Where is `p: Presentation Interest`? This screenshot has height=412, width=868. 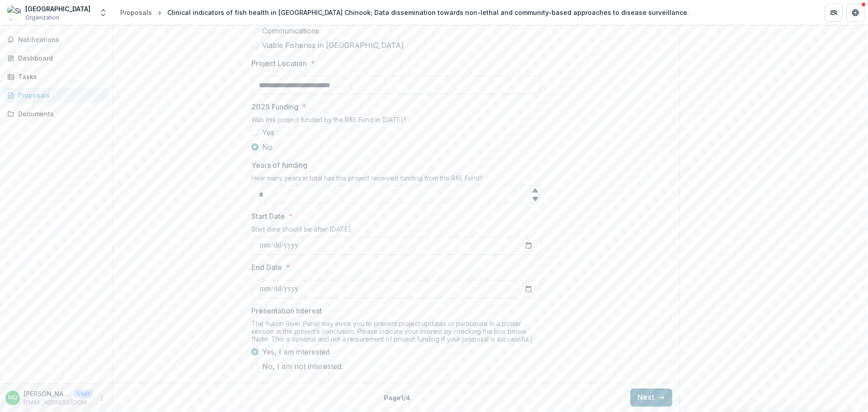
p: Presentation Interest is located at coordinates (287, 311).